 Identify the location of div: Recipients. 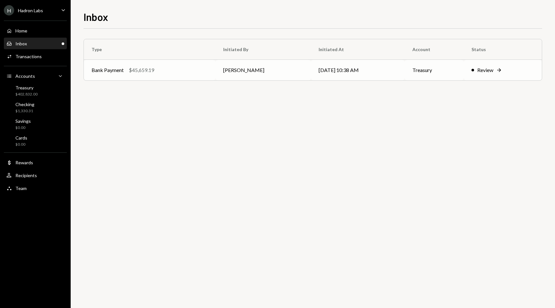
(26, 175).